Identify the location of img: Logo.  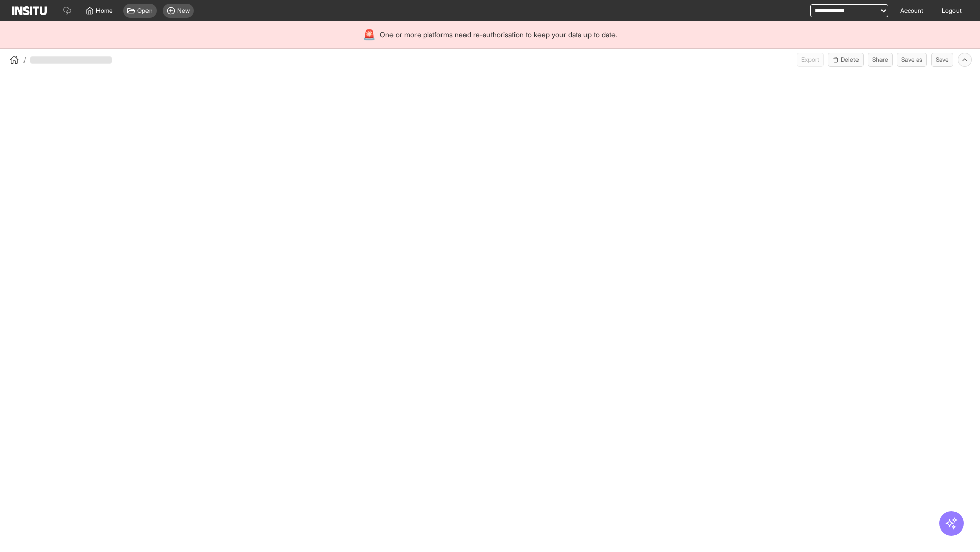
(29, 11).